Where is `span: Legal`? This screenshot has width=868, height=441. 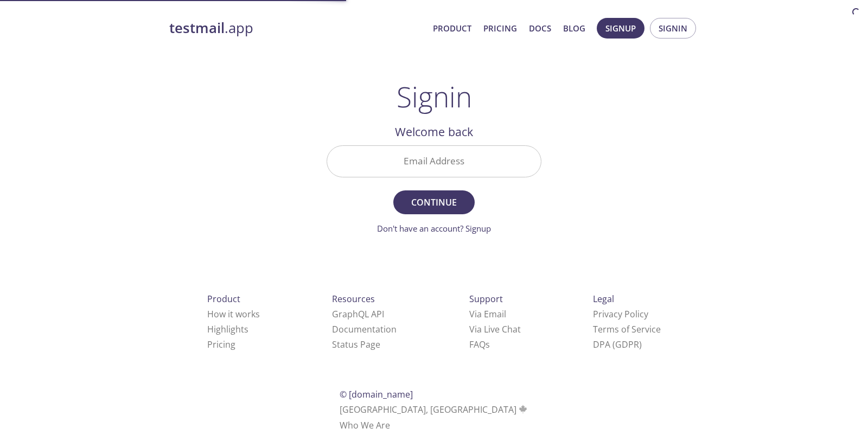 span: Legal is located at coordinates (604, 299).